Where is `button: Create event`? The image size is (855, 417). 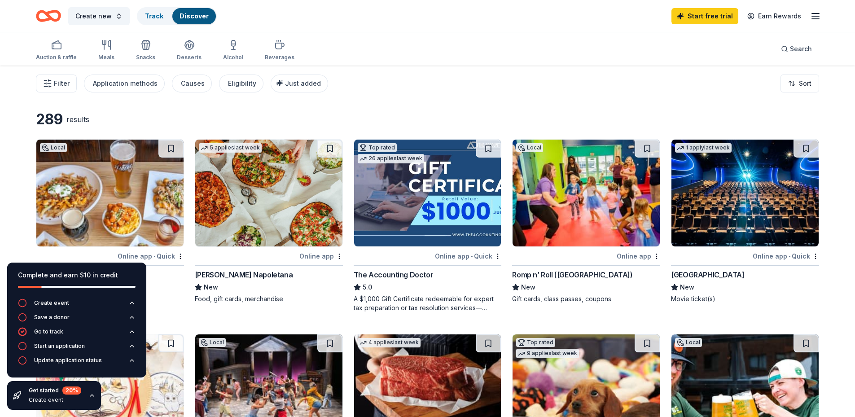
button: Create event is located at coordinates (77, 306).